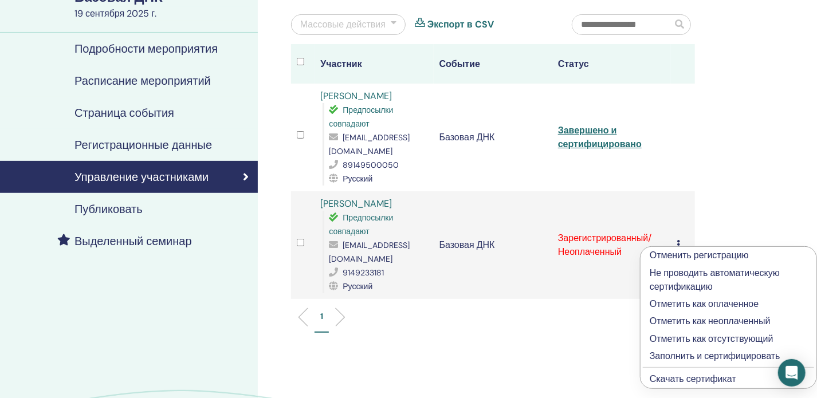  I want to click on font: Отметить как отсутствующий, so click(712, 339).